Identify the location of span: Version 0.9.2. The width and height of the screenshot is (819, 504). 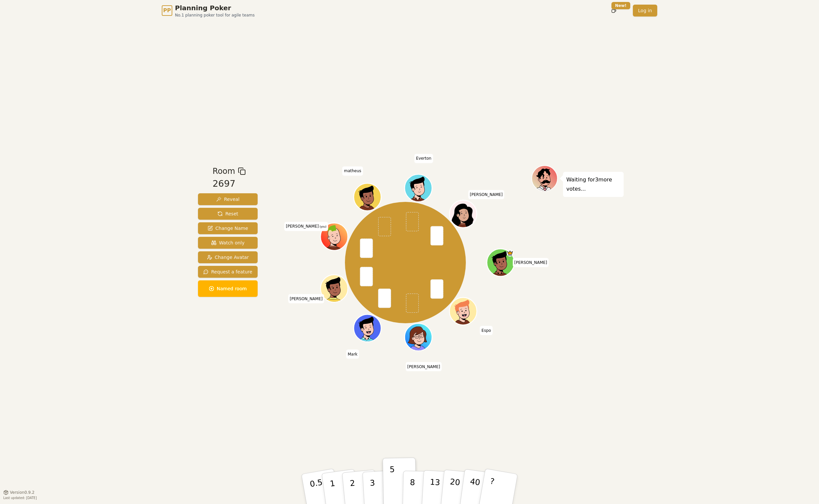
(22, 492).